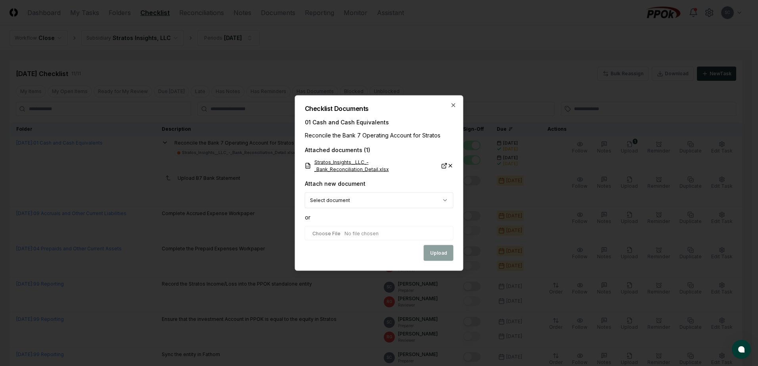 The image size is (758, 366). What do you see at coordinates (379, 135) in the screenshot?
I see `div: Reconcile the Bank 7 Operating Account for Stratos` at bounding box center [379, 135].